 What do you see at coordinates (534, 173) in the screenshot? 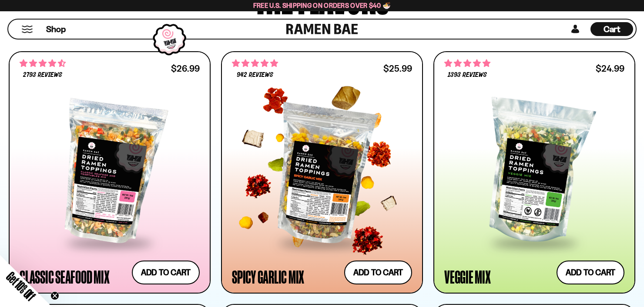
I see `a: 4.76 stars 1393 reviews $24.99 Veggie Mix Add to cart` at bounding box center [534, 173].